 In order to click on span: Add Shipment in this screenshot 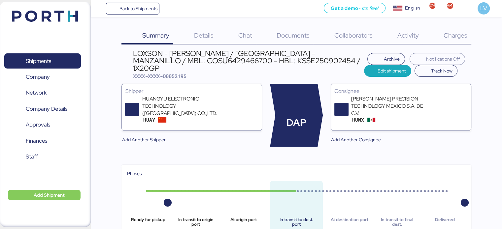, I will do `click(49, 195)`.